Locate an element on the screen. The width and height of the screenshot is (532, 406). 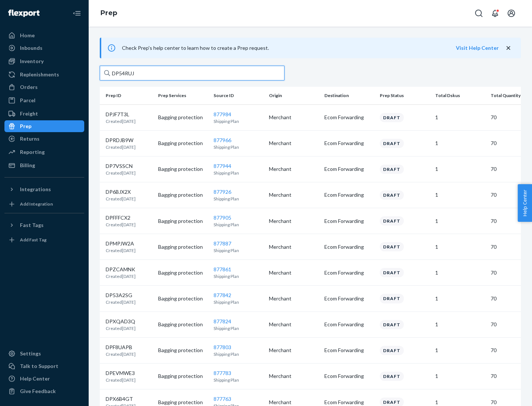
th: Destination is located at coordinates (349, 96).